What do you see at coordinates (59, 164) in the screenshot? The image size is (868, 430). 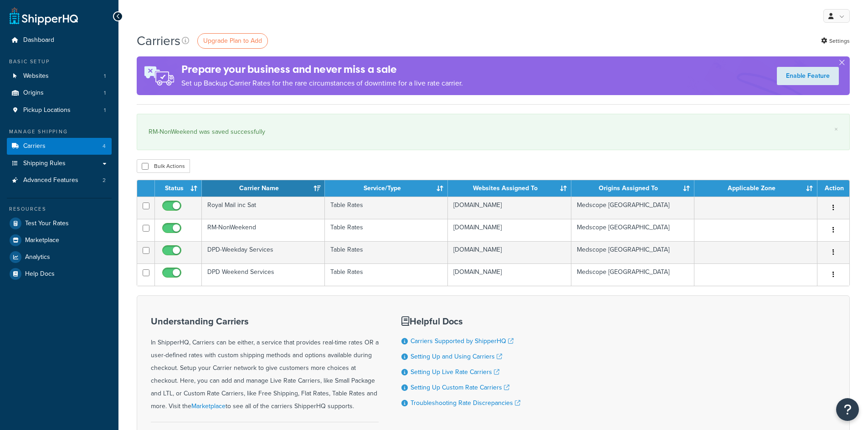 I see `a: Shipping Rules` at bounding box center [59, 164].